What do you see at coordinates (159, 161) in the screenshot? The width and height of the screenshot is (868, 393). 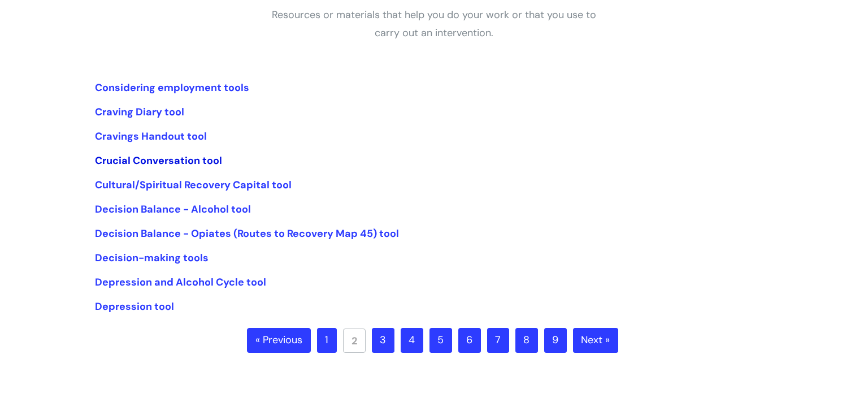 I see `a: Crucial Conversation tool` at bounding box center [159, 161].